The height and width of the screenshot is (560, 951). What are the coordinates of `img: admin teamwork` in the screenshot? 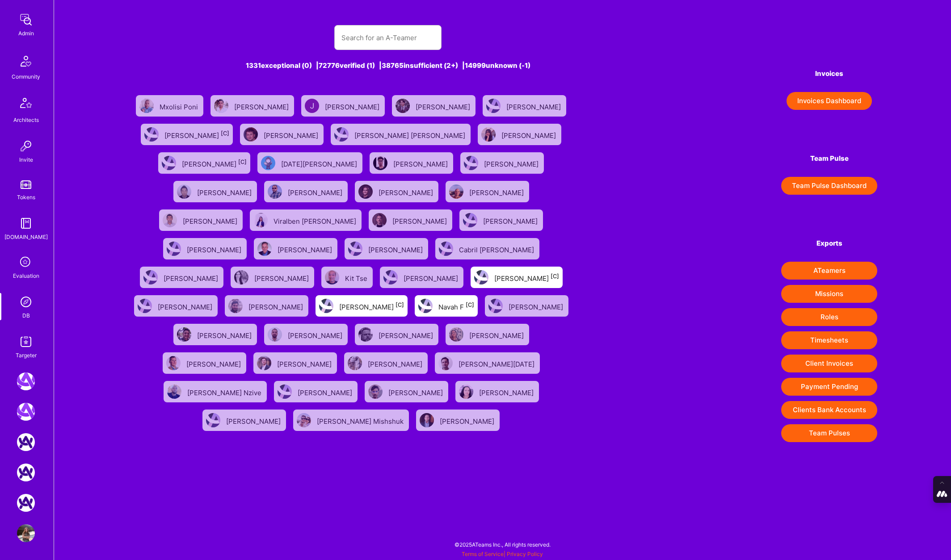 It's located at (26, 20).